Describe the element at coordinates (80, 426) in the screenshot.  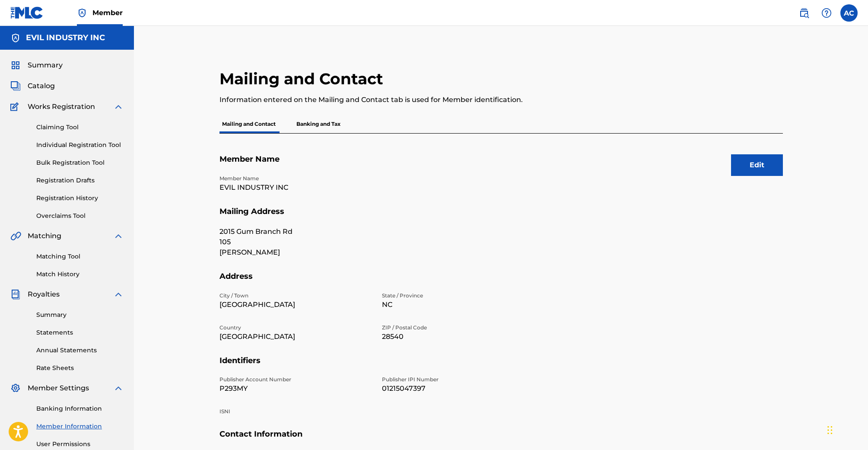
I see `a: Member Information` at that location.